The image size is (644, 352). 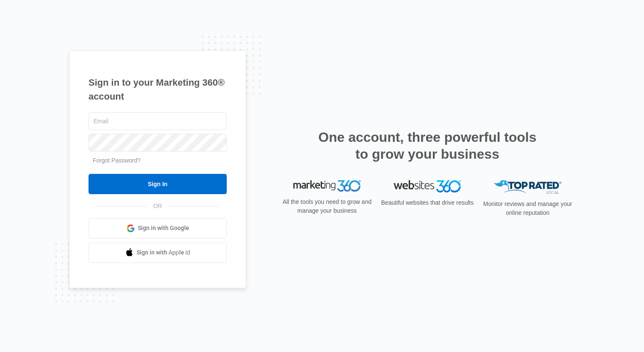 I want to click on span: Sign in with Google, so click(x=163, y=228).